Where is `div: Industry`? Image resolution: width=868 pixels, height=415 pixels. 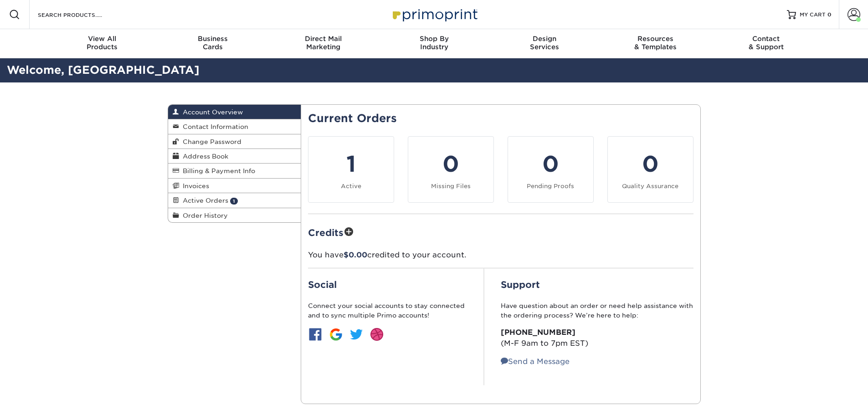
div: Industry is located at coordinates (434, 43).